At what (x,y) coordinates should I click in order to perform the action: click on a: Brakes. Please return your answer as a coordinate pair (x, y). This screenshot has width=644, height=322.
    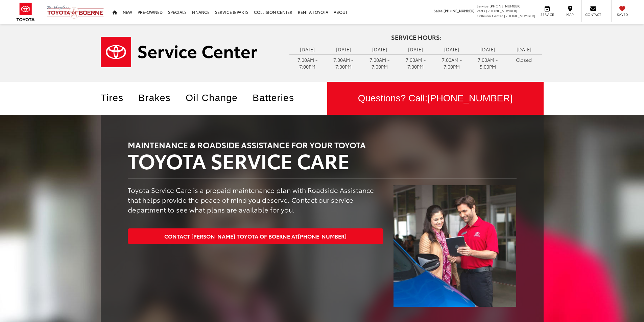
    Looking at the image, I should click on (160, 98).